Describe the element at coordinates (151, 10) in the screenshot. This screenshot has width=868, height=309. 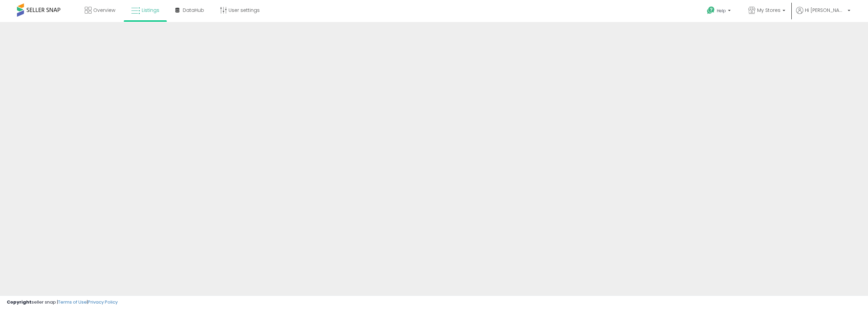
I see `span: Listings` at that location.